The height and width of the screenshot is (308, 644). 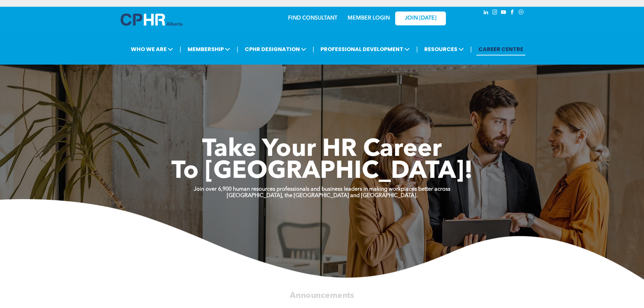 I want to click on span: Take Your HR Career, so click(x=322, y=150).